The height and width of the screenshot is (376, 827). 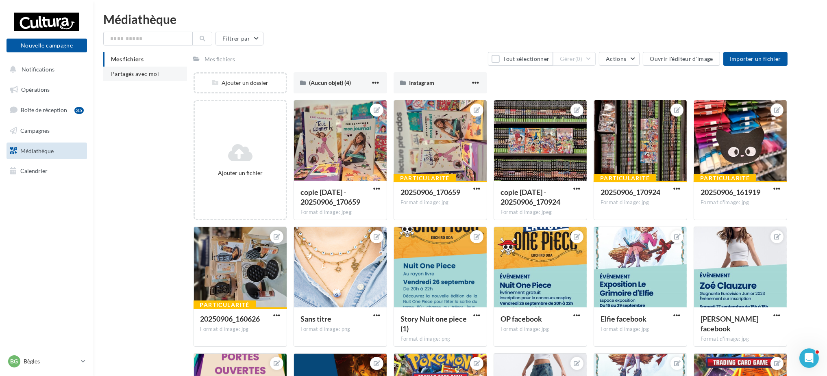 What do you see at coordinates (230, 319) in the screenshot?
I see `span: 20250906_160626` at bounding box center [230, 319].